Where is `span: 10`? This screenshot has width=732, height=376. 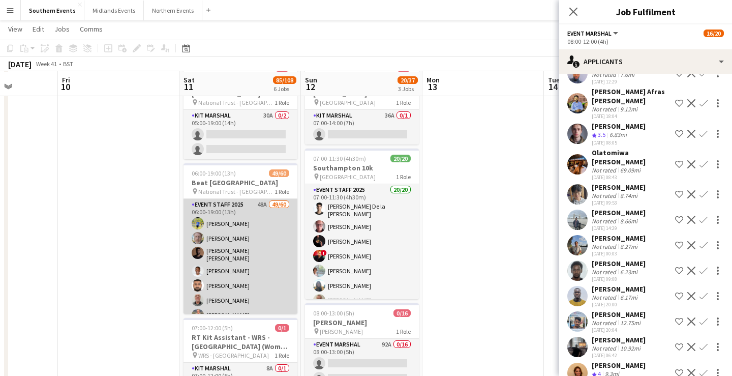
span: 10 is located at coordinates (65, 86).